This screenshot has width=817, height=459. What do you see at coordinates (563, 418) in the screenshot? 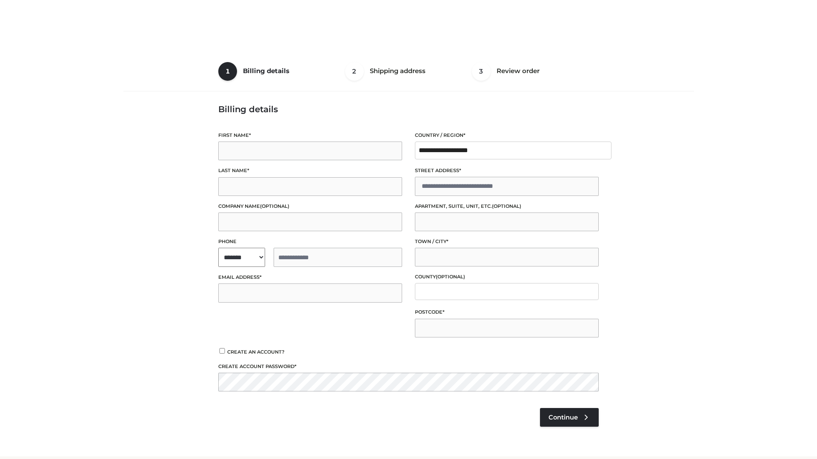
I see `span: Continue` at bounding box center [563, 418].